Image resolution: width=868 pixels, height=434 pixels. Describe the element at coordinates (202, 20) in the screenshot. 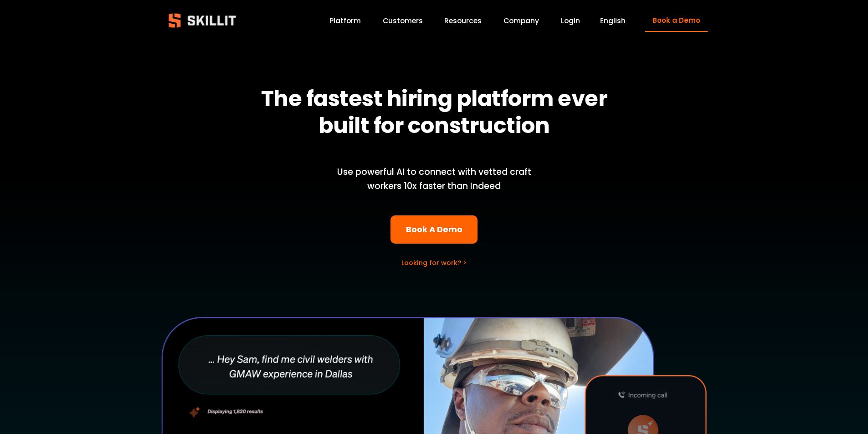

I see `img: Skillit` at that location.